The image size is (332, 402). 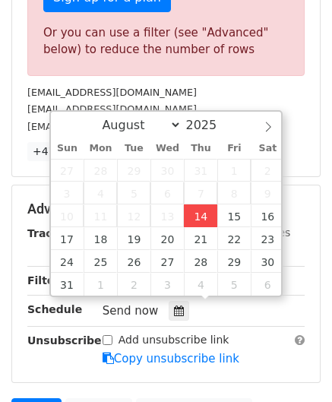 What do you see at coordinates (134, 216) in the screenshot?
I see `span: August 12, 2025` at bounding box center [134, 216].